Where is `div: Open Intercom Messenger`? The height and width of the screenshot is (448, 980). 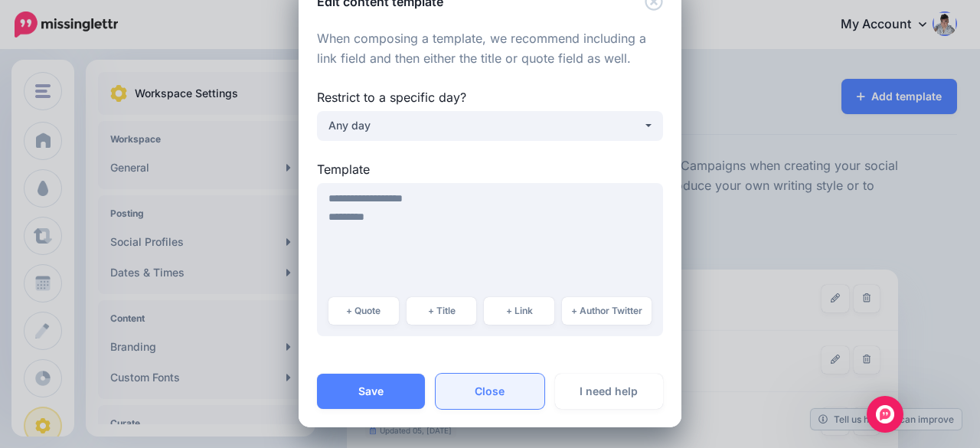 div: Open Intercom Messenger is located at coordinates (885, 415).